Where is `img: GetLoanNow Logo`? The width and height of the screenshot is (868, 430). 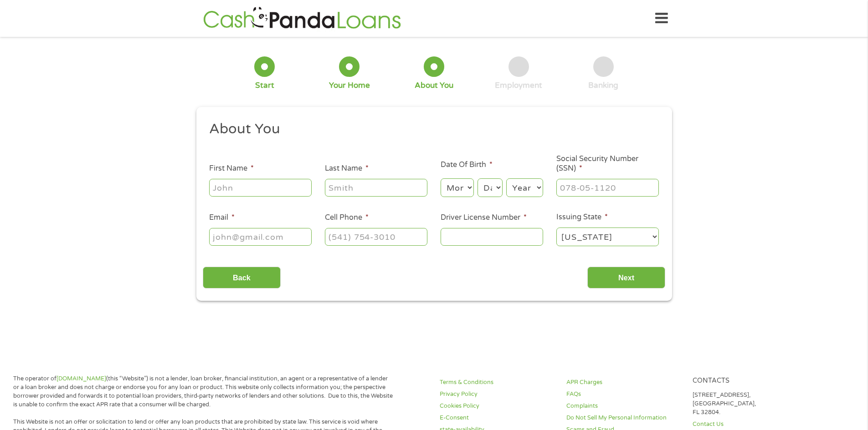
img: GetLoanNow Logo is located at coordinates (302, 18).